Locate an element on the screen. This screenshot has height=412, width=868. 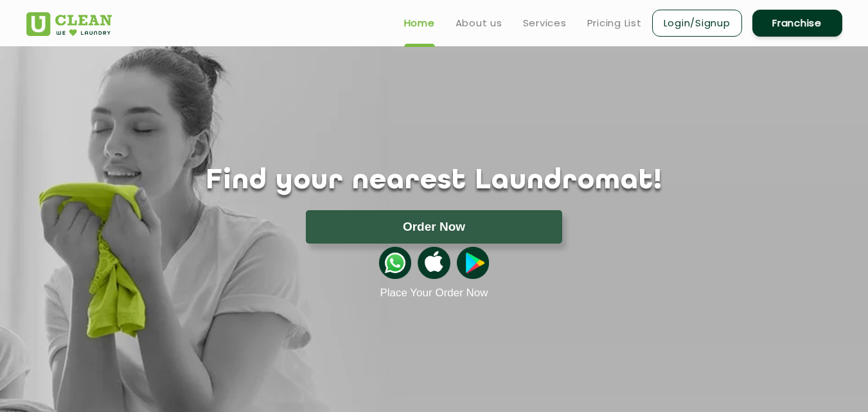
img: whatsappicon.png is located at coordinates (395, 263).